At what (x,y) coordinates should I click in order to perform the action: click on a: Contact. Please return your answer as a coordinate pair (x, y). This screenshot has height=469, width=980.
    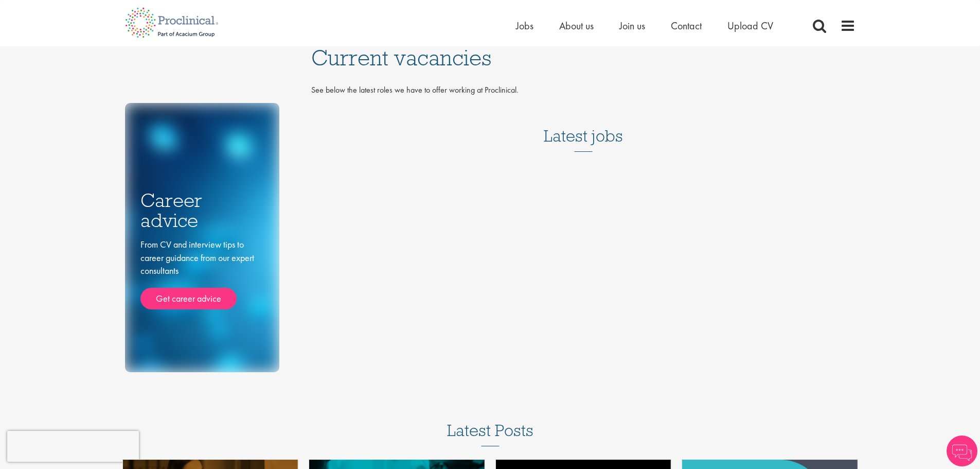
    Looking at the image, I should click on (686, 26).